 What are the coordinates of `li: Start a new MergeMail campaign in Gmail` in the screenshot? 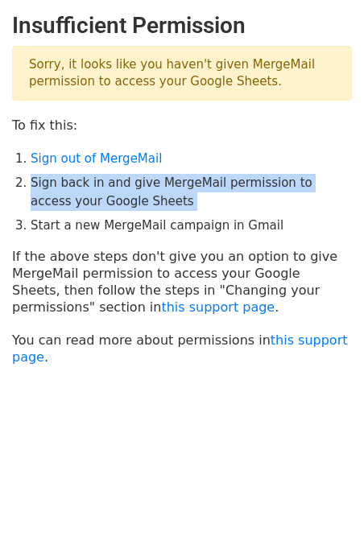 It's located at (191, 225).